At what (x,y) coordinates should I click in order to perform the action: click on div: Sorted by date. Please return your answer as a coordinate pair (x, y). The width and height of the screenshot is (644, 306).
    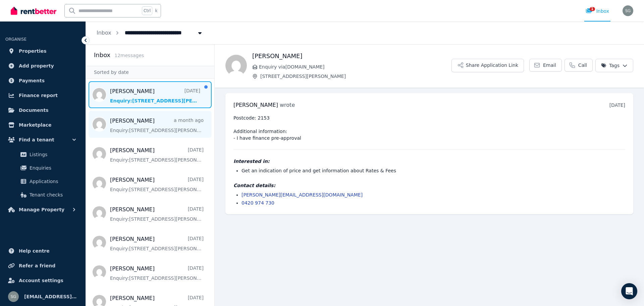
    Looking at the image, I should click on (150, 72).